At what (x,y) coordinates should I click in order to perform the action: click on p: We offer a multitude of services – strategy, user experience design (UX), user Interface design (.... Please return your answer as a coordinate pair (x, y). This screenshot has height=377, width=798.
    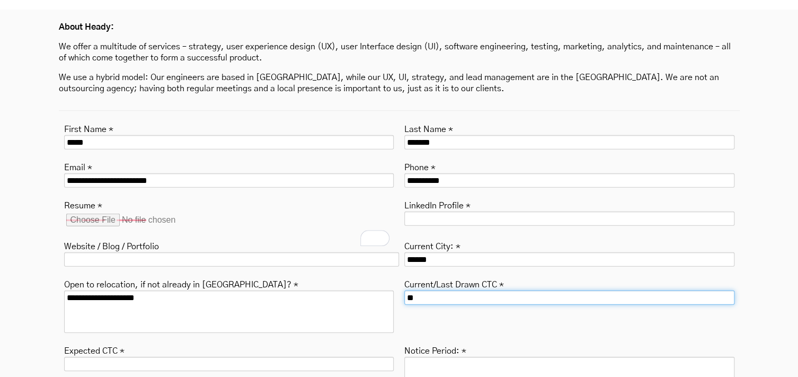
    Looking at the image, I should click on (399, 52).